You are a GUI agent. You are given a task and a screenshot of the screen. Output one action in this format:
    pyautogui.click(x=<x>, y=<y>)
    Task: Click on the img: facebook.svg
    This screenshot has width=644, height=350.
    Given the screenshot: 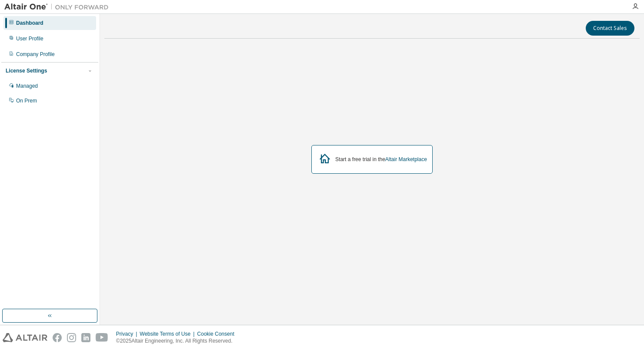 What is the action you would take?
    pyautogui.click(x=57, y=338)
    